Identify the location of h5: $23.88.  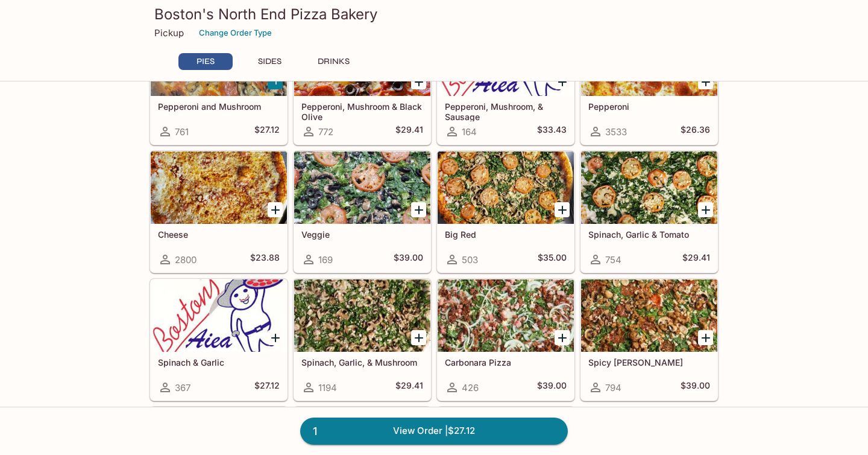
(264, 259).